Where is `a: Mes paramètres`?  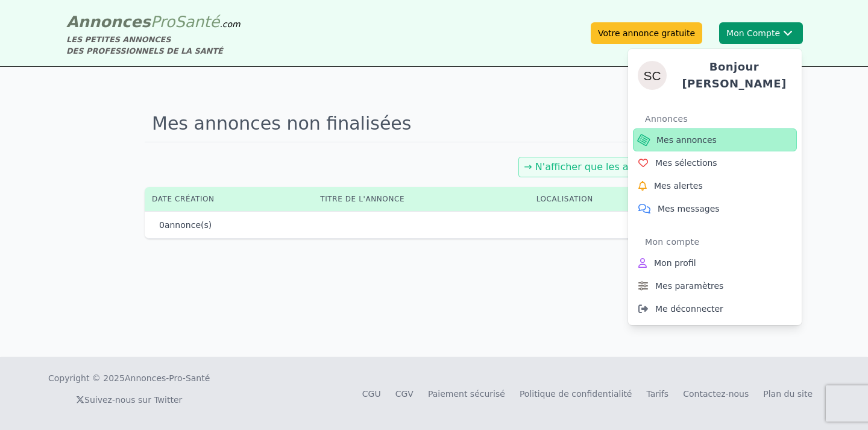
a: Mes paramètres is located at coordinates (715, 286).